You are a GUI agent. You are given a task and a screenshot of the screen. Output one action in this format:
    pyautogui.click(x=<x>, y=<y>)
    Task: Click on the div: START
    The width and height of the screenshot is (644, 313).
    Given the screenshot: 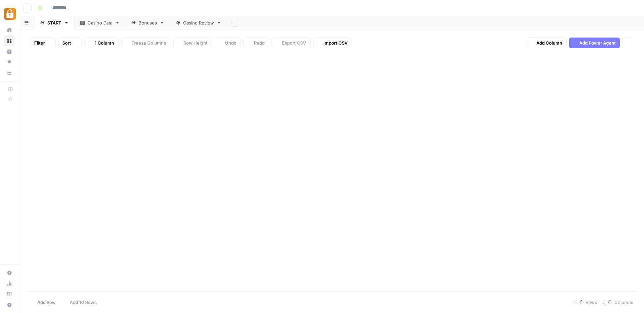 What is the action you would take?
    pyautogui.click(x=54, y=23)
    